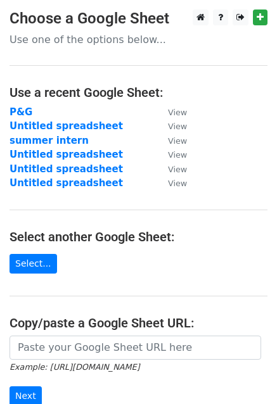  I want to click on p: Use one of the options below..., so click(138, 39).